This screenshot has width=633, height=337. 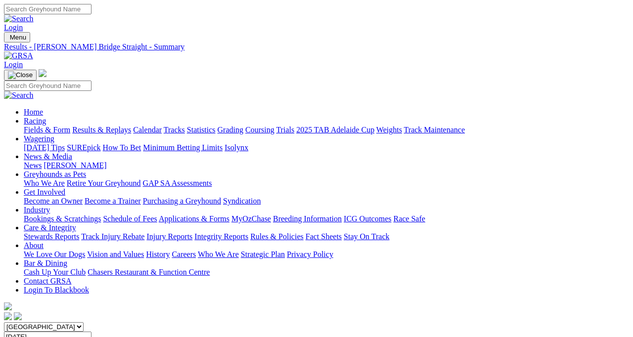 What do you see at coordinates (182, 201) in the screenshot?
I see `a: Purchasing a Greyhound` at bounding box center [182, 201].